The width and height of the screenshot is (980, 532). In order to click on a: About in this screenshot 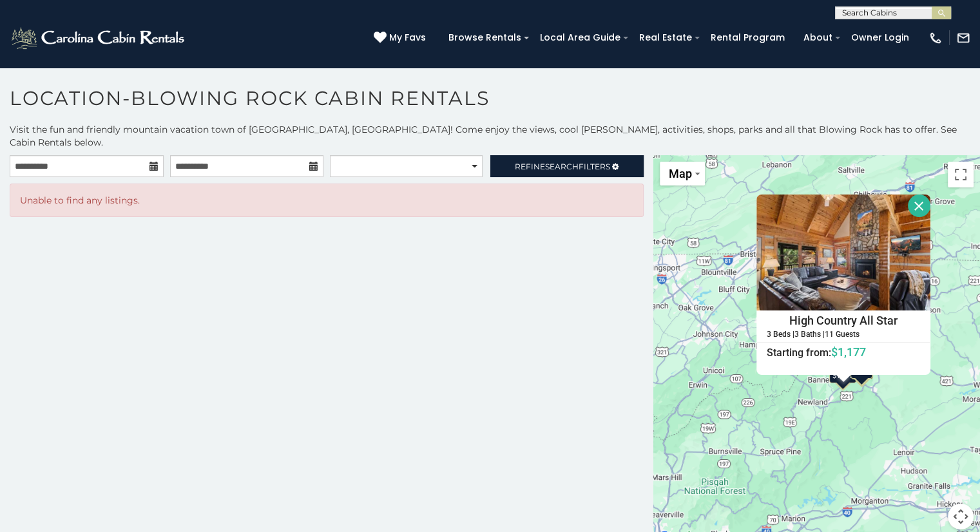, I will do `click(818, 37)`.